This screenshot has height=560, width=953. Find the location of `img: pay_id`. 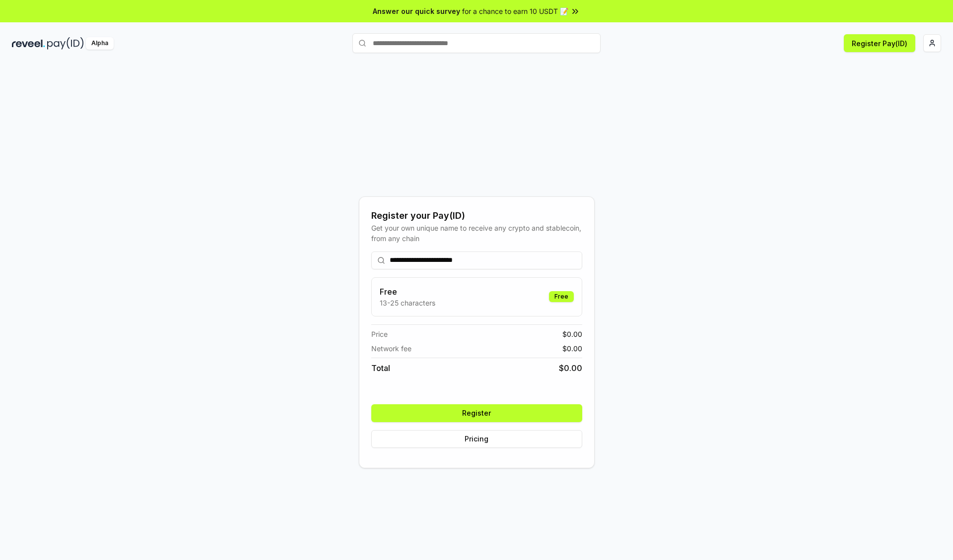

img: pay_id is located at coordinates (65, 43).